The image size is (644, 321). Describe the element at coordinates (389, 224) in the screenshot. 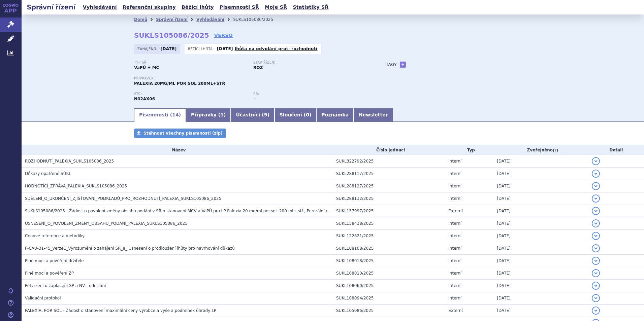

I see `td: SUKL158438/2025` at that location.